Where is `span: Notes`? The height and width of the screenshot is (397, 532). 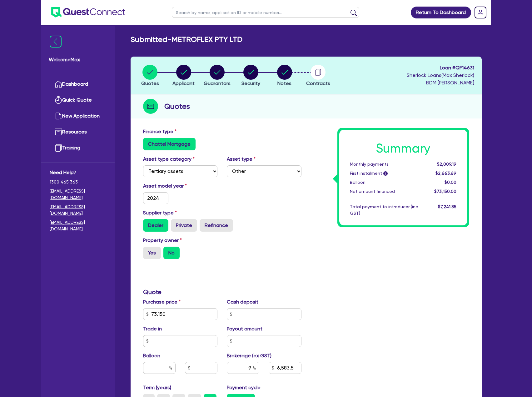 span: Notes is located at coordinates (284, 83).